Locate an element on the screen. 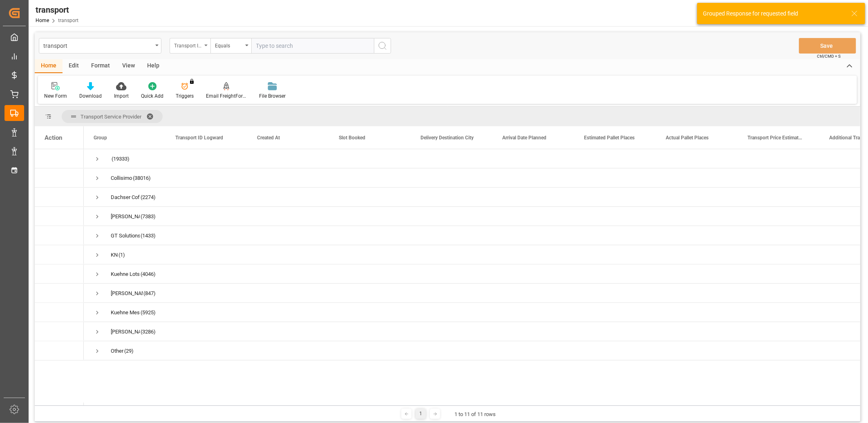  span: Slot Booked is located at coordinates (352, 138).